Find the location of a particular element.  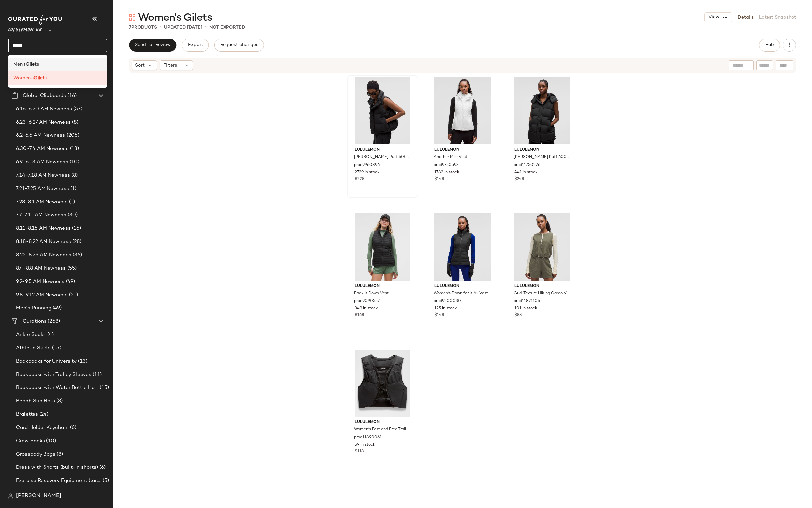

button: Request changes is located at coordinates (240, 45).